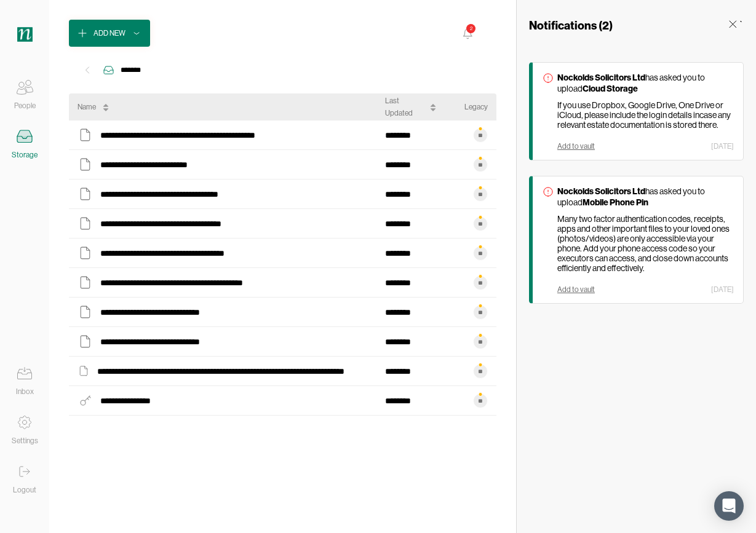  What do you see at coordinates (25, 441) in the screenshot?
I see `div: Settings` at bounding box center [25, 441].